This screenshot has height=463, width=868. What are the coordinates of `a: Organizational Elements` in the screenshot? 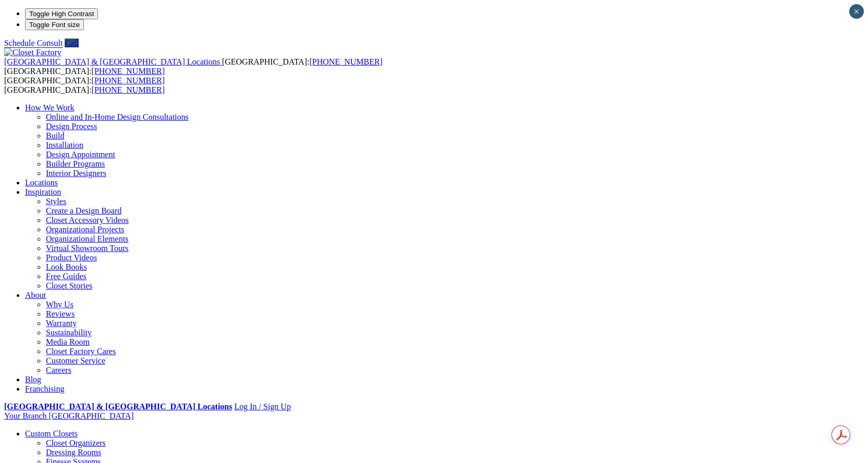 It's located at (87, 239).